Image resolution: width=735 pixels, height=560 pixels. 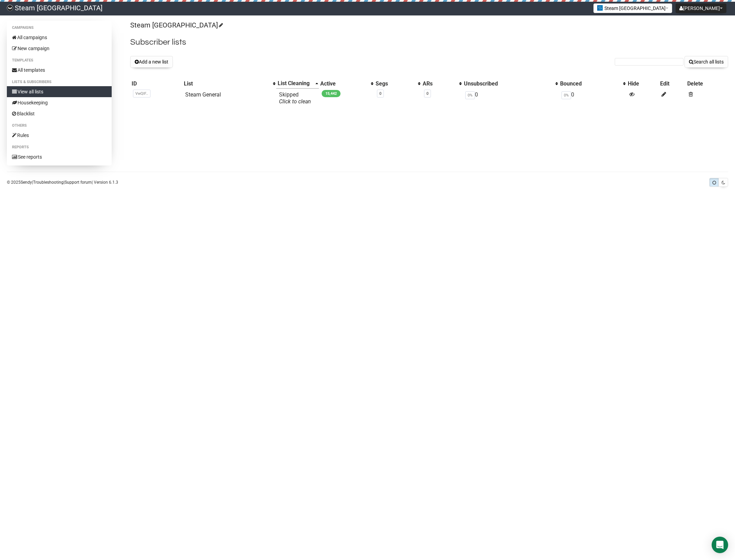 I want to click on a: All campaigns, so click(x=59, y=38).